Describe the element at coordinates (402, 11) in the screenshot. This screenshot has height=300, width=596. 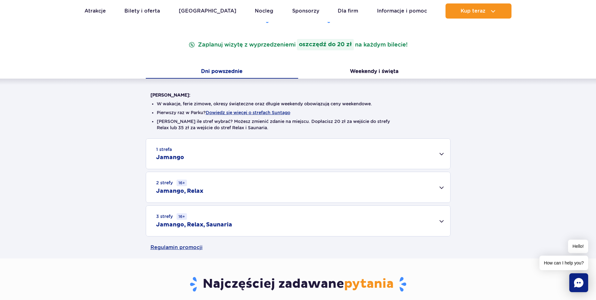
I see `a: Informacje i pomoc` at that location.